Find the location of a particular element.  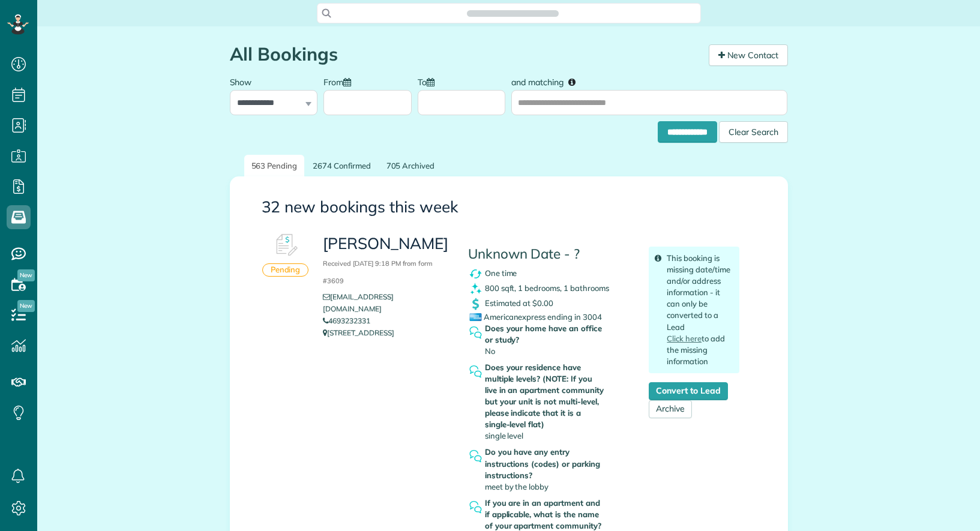

span: Americanexpress ending in 3004 is located at coordinates (535, 317).